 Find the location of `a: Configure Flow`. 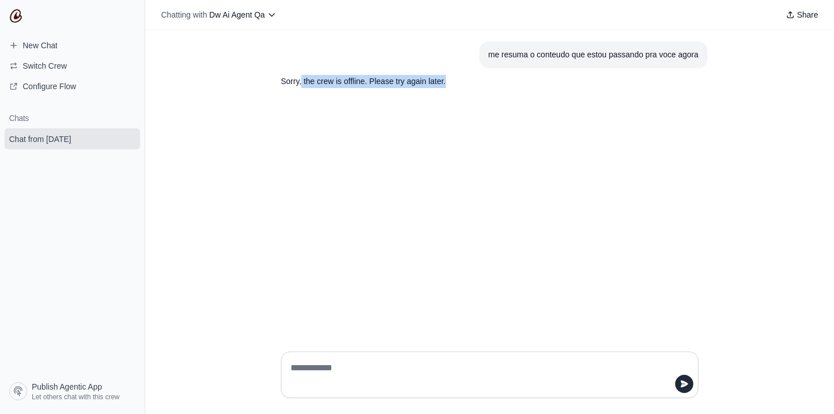

a: Configure Flow is located at coordinates (72, 86).